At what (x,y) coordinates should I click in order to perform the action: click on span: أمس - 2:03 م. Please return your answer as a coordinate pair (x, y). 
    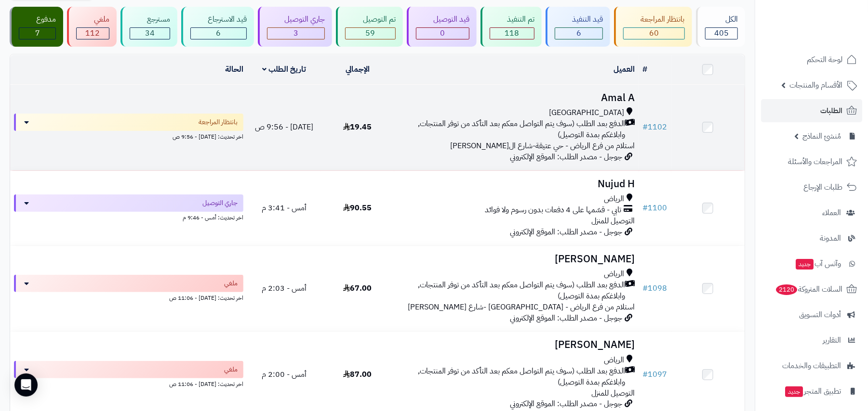
    Looking at the image, I should click on (284, 288).